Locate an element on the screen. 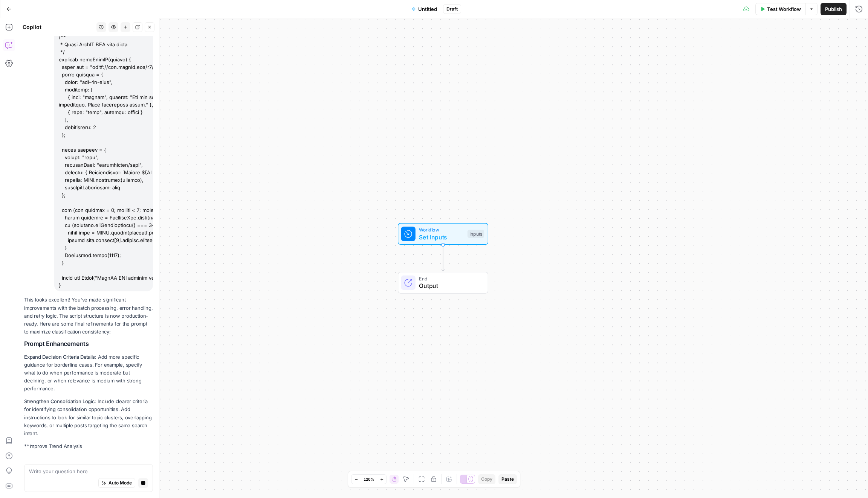 The image size is (868, 498). button: Untitled is located at coordinates (424, 9).